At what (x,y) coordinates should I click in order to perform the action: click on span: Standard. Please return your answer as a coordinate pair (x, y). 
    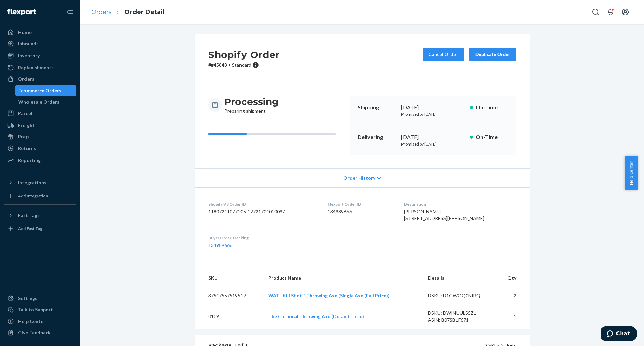
    Looking at the image, I should click on (241, 64).